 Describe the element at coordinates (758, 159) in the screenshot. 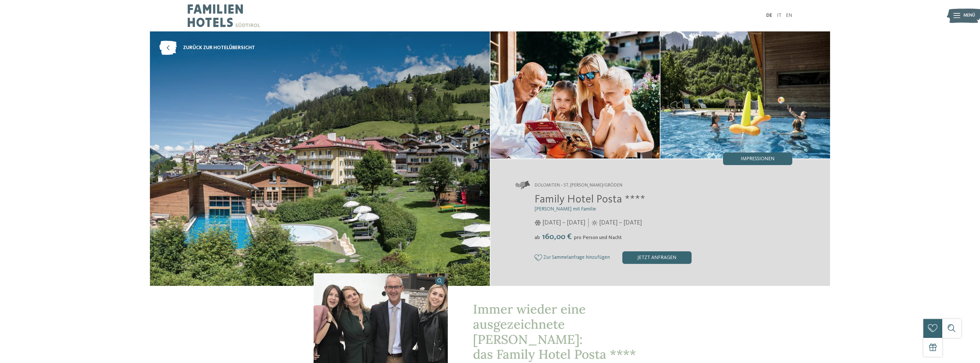

I see `span: Impressionen` at that location.